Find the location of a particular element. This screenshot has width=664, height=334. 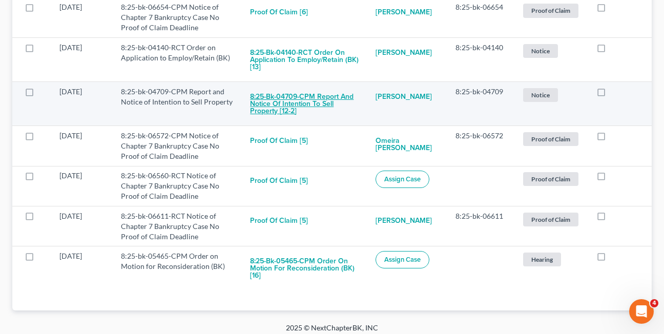

button: 8:25-bk-05465-CPM Order on Motion for Reconsideration (BK) [16] is located at coordinates (305, 269).